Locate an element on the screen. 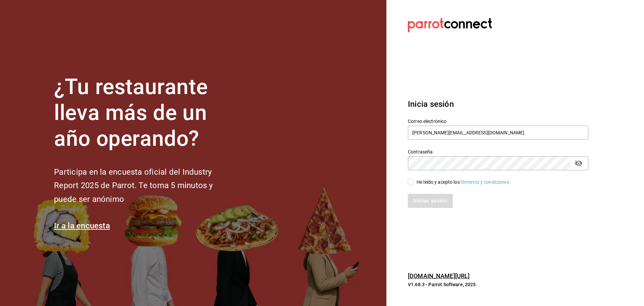 The height and width of the screenshot is (306, 644). label: Correo electrónico is located at coordinates (498, 121).